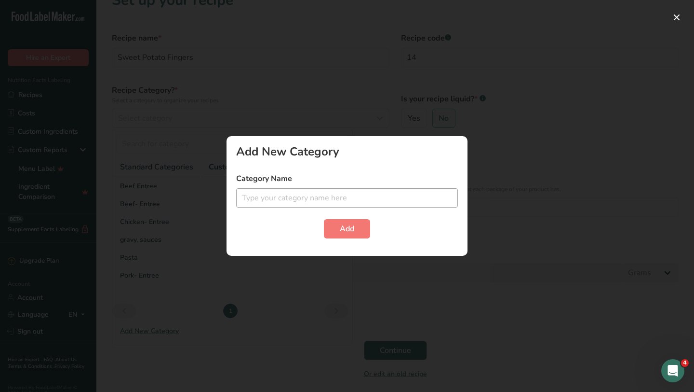 Image resolution: width=694 pixels, height=392 pixels. What do you see at coordinates (347, 229) in the screenshot?
I see `button: Add` at bounding box center [347, 229].